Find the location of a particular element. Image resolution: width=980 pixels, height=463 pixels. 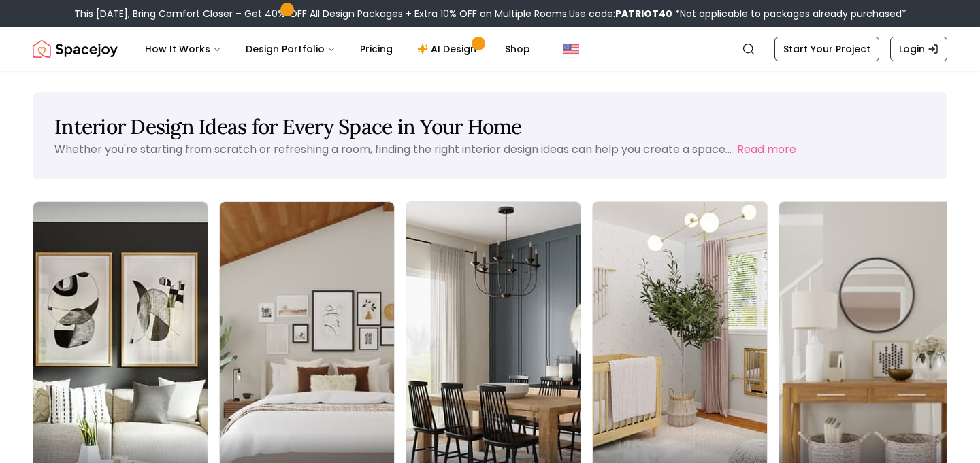

span: Use code: is located at coordinates (620, 13).